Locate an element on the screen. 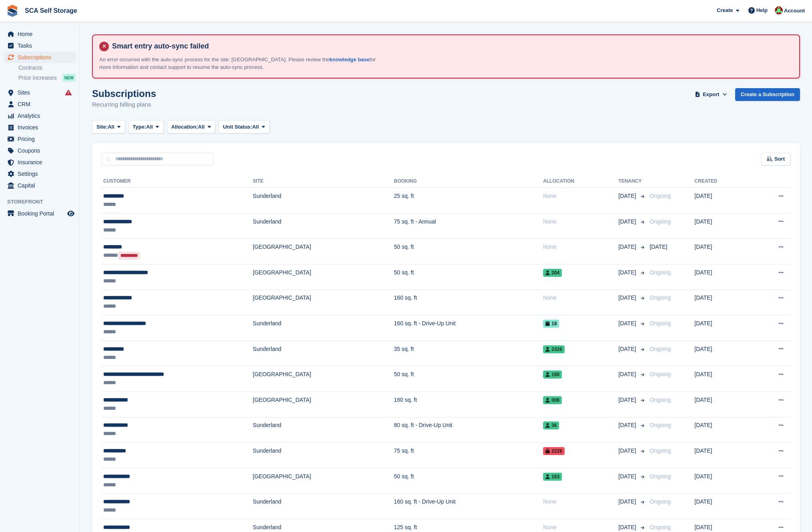 This screenshot has height=532, width=812. button: Unit Status: All is located at coordinates (244, 127).